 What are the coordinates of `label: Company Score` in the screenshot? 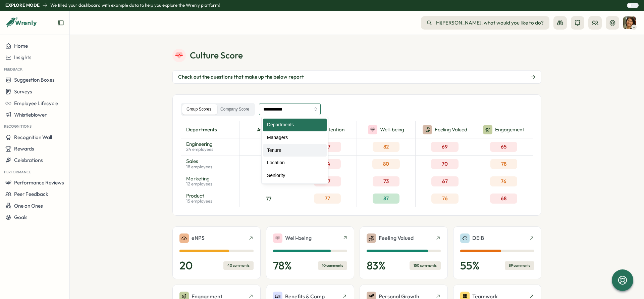 It's located at (235, 109).